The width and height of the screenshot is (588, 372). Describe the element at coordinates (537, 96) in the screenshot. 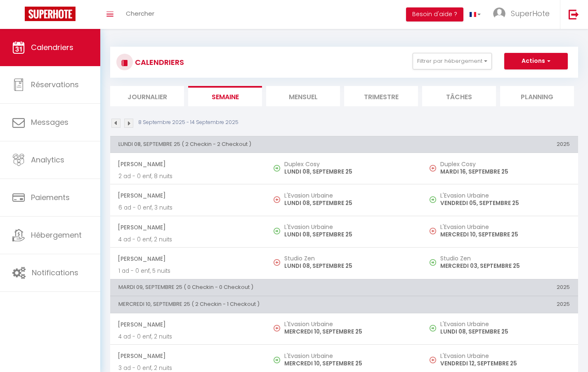

I see `li: Planning` at that location.